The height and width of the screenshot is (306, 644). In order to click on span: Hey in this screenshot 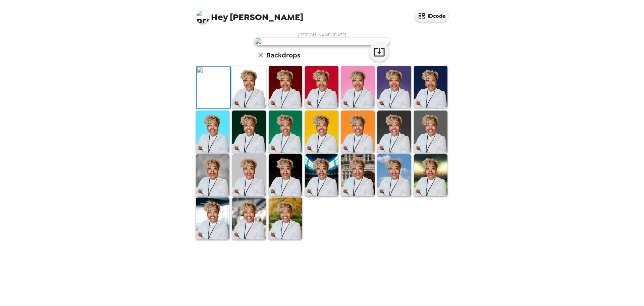, I will do `click(220, 17)`.